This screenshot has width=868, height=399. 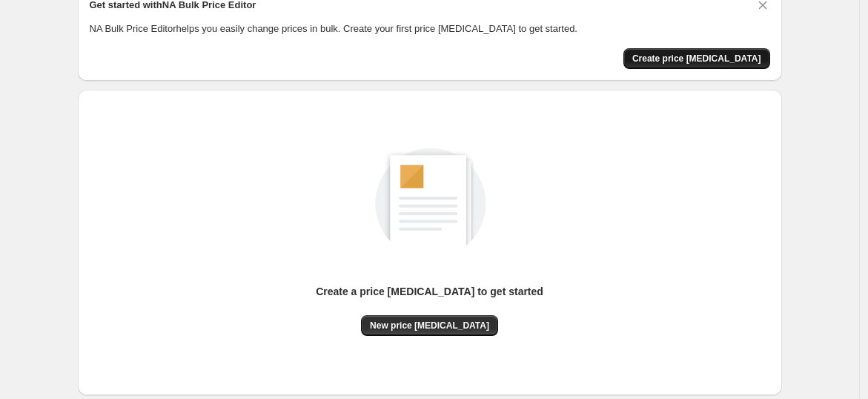 I want to click on button: Create price change job, so click(x=697, y=59).